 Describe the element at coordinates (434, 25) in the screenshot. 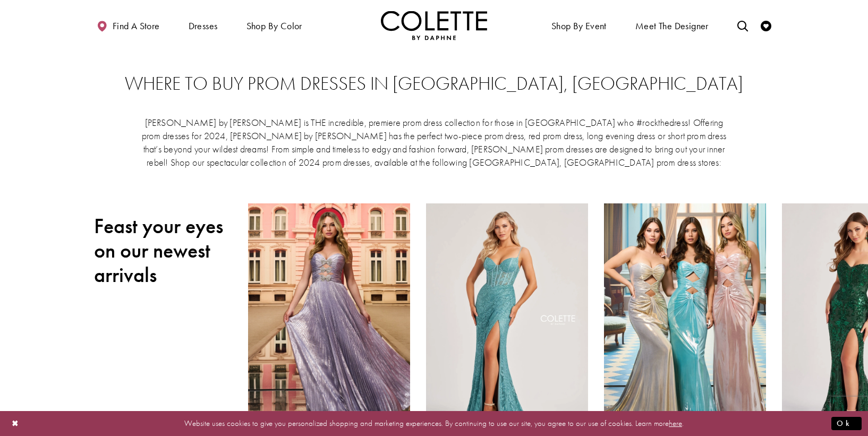

I see `a: Visit Home Page` at that location.